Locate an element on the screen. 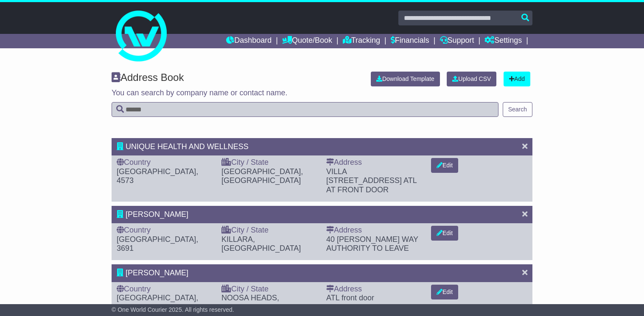 The image size is (644, 316). a: Quote/Book is located at coordinates (307, 41).